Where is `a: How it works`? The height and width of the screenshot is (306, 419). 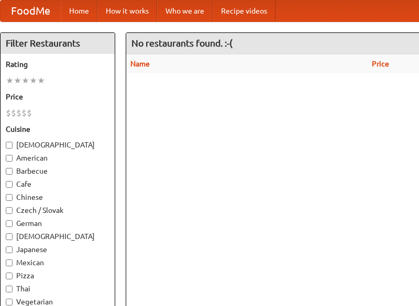
a: How it works is located at coordinates (127, 11).